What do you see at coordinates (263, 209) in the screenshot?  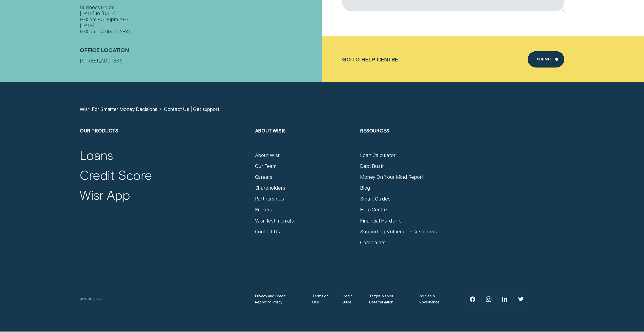 I see `a: Brokers` at bounding box center [263, 209].